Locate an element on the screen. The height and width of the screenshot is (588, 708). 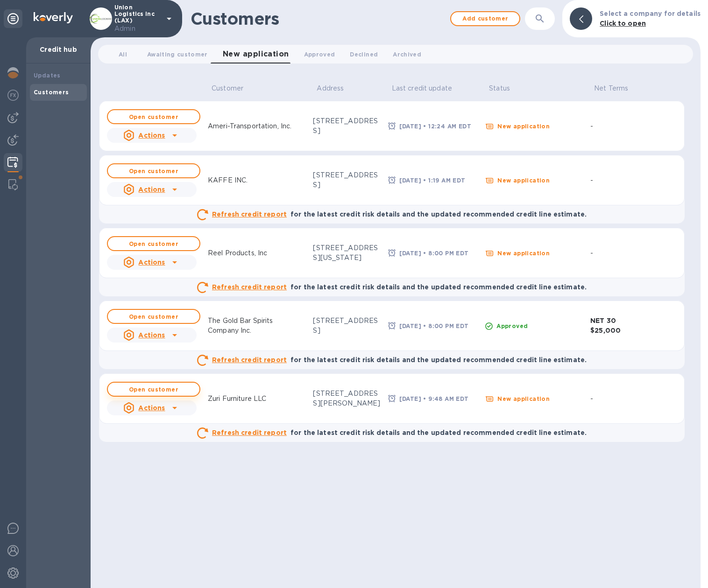
span: Declined is located at coordinates (364, 54).